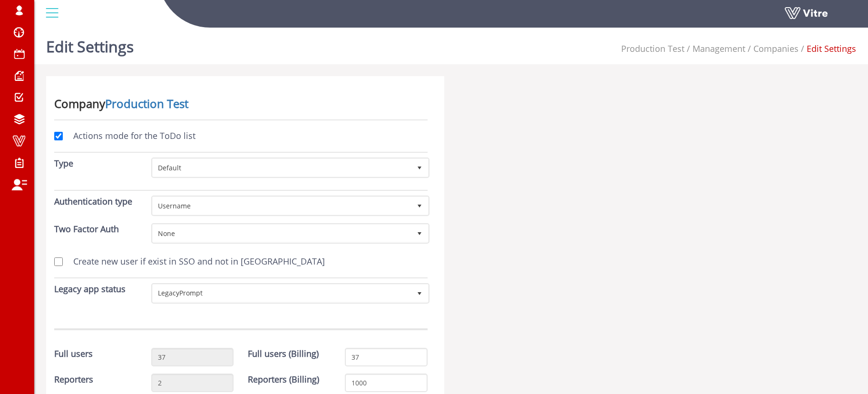 The image size is (868, 394). Describe the element at coordinates (282, 293) in the screenshot. I see `span: LegacyPrompt` at that location.